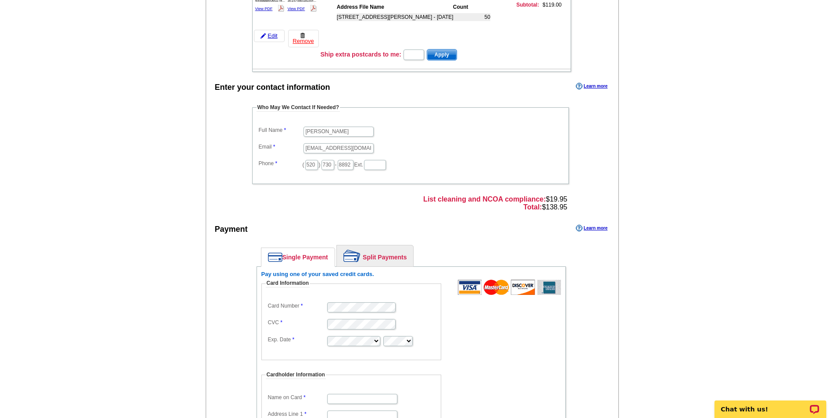 This screenshot has height=418, width=832. I want to click on p: Chat with us!, so click(56, 19).